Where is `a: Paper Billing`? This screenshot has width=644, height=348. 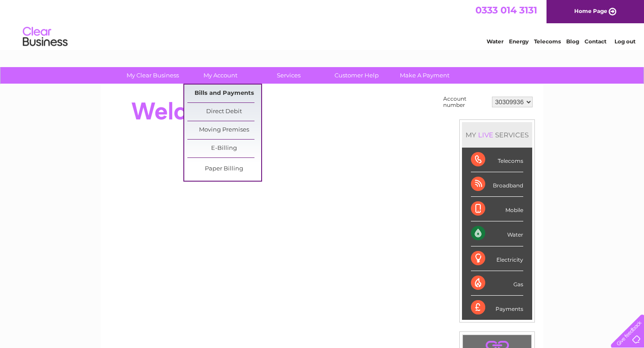
a: Paper Billing is located at coordinates (224, 169).